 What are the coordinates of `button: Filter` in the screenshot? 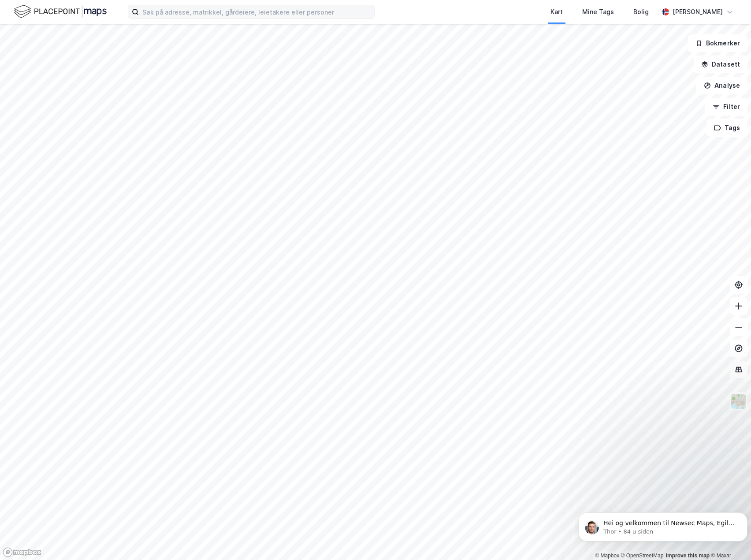 It's located at (727, 107).